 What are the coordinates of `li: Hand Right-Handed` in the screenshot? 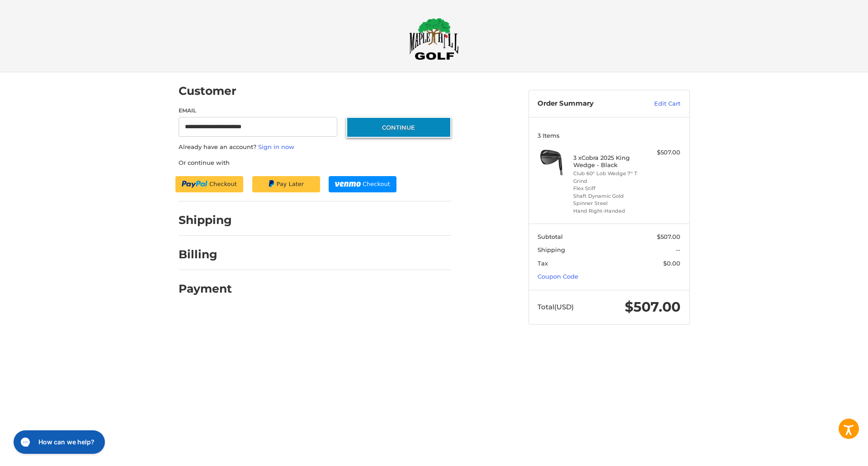 It's located at (607, 211).